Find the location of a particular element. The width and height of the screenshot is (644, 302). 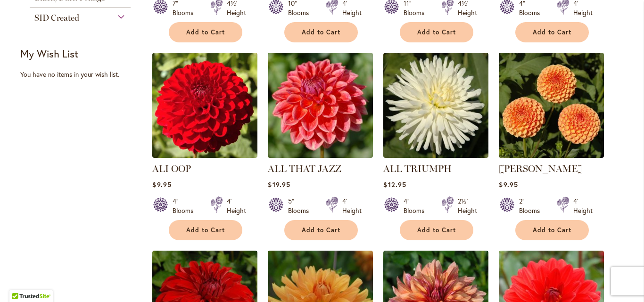

div: 5" Blooms is located at coordinates (302, 206).